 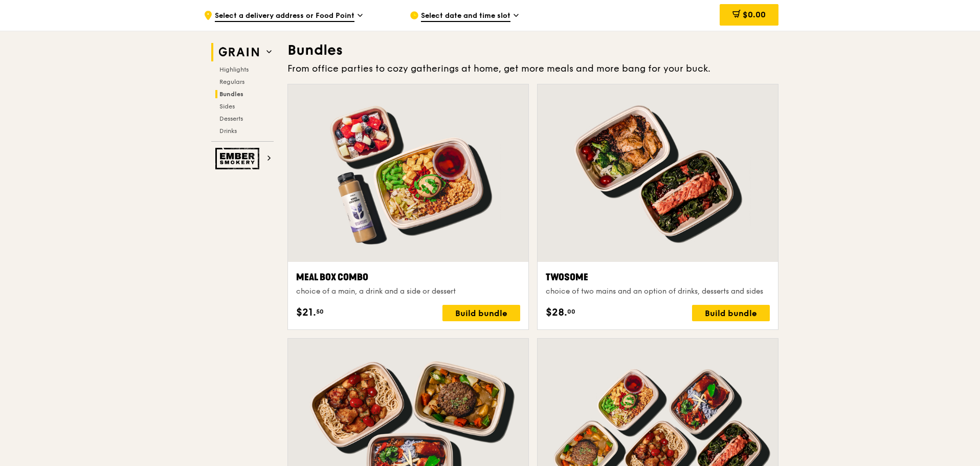 What do you see at coordinates (227, 107) in the screenshot?
I see `span: Sides` at bounding box center [227, 107].